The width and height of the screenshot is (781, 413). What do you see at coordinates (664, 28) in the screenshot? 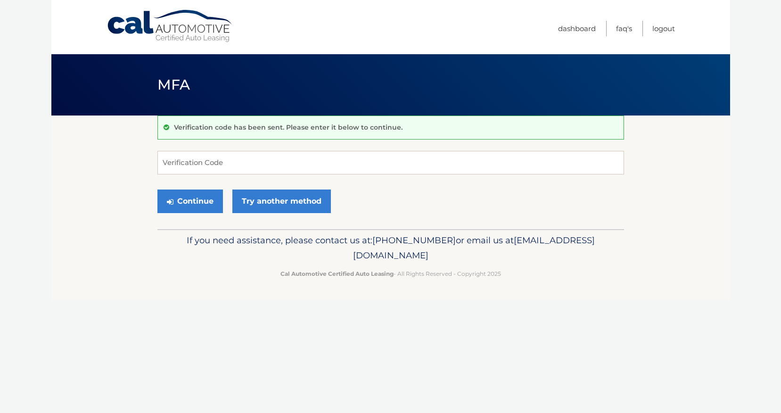
I see `a: Logout` at bounding box center [664, 28].